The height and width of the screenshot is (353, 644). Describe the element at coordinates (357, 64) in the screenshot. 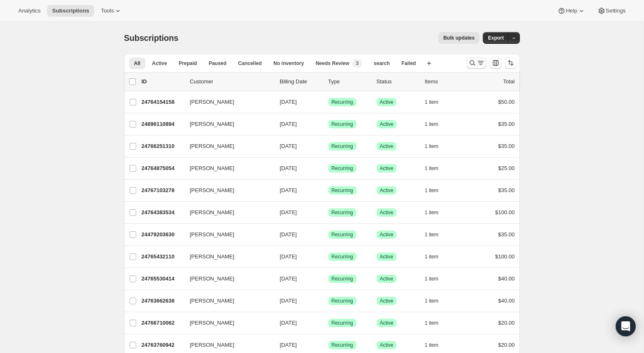

I see `span: 3` at that location.